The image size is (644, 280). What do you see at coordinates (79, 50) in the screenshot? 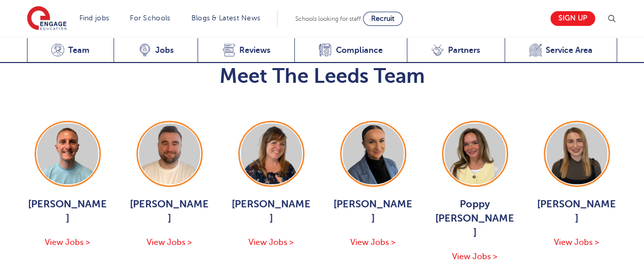
I see `span: Team` at bounding box center [79, 50].